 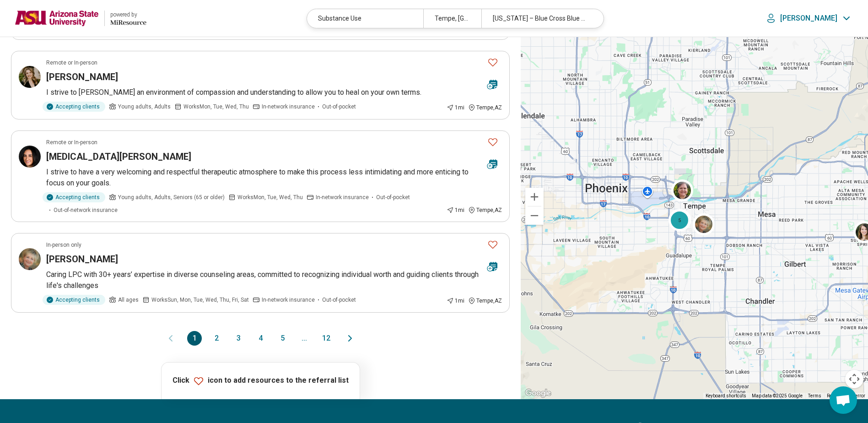 What do you see at coordinates (534, 215) in the screenshot?
I see `button: Zoom out` at bounding box center [534, 215].